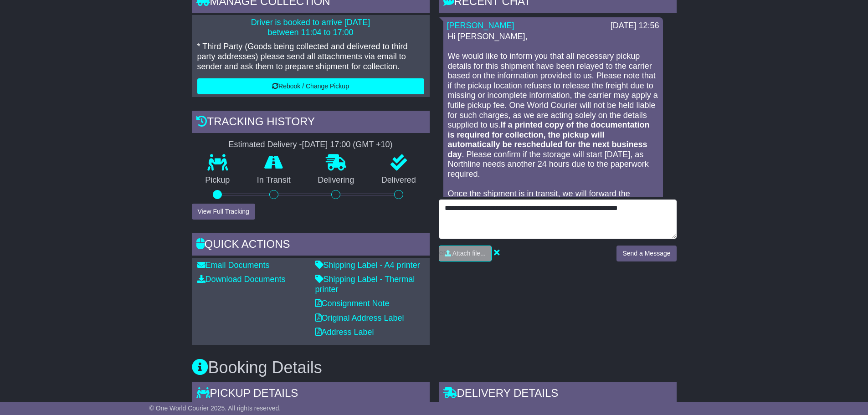  What do you see at coordinates (549, 139) in the screenshot?
I see `strong: If a printed copy of the documentation is required for collection, the pickup will automatically ...` at bounding box center [549, 139].